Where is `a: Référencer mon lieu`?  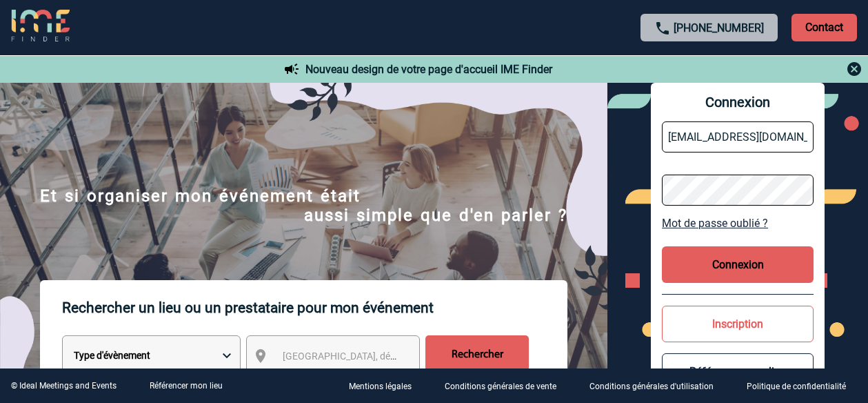
a: Référencer mon lieu is located at coordinates (186, 386).